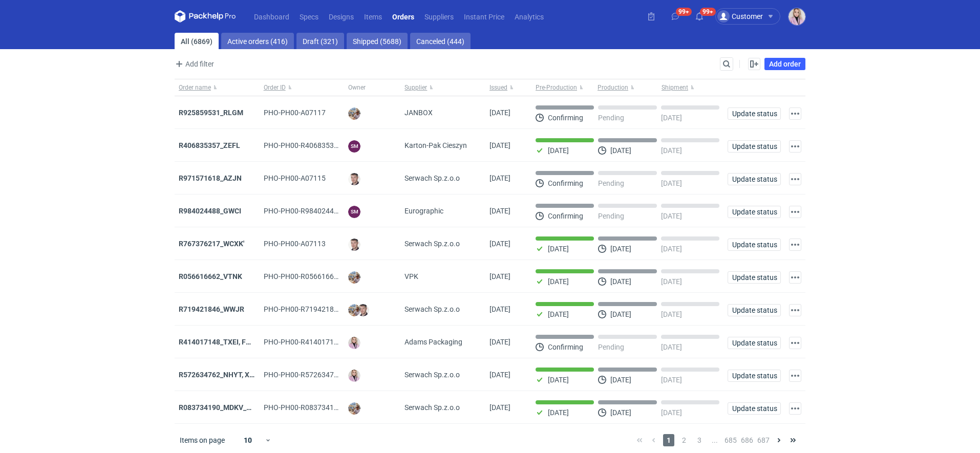 This screenshot has width=980, height=453. Describe the element at coordinates (248, 440) in the screenshot. I see `div: 10` at that location.